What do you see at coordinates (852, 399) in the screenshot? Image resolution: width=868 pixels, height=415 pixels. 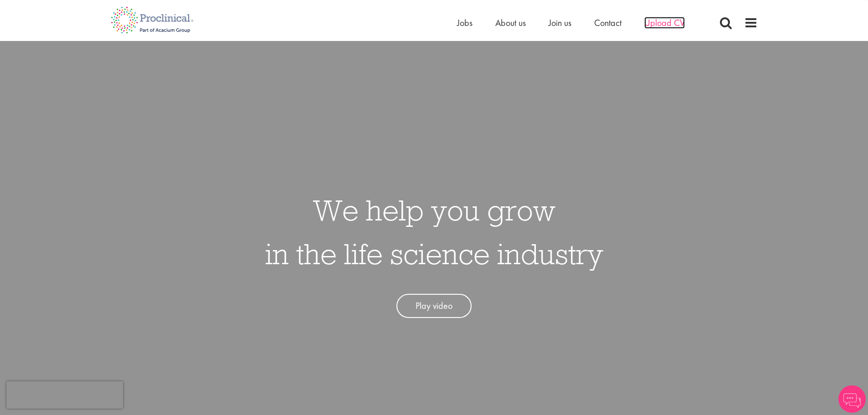 I see `img: Chatbot` at bounding box center [852, 399].